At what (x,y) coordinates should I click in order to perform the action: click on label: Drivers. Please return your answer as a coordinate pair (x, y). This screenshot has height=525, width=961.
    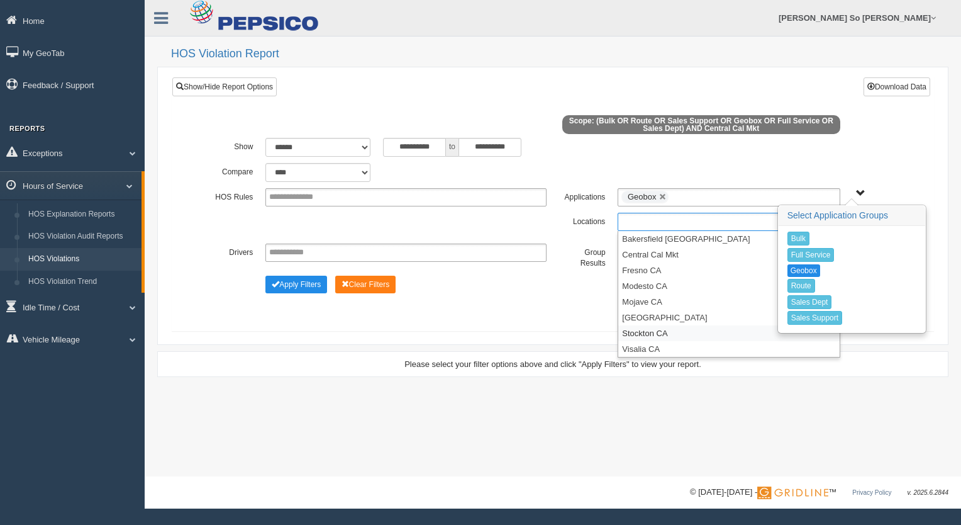
    Looking at the image, I should click on (230, 251).